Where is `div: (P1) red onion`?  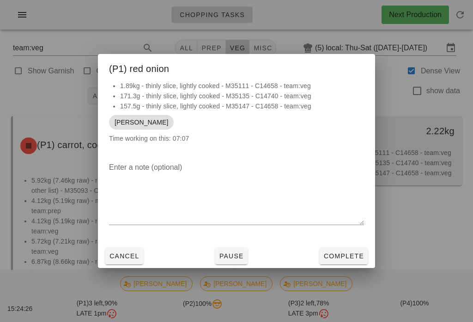 div: (P1) red onion is located at coordinates (236, 67).